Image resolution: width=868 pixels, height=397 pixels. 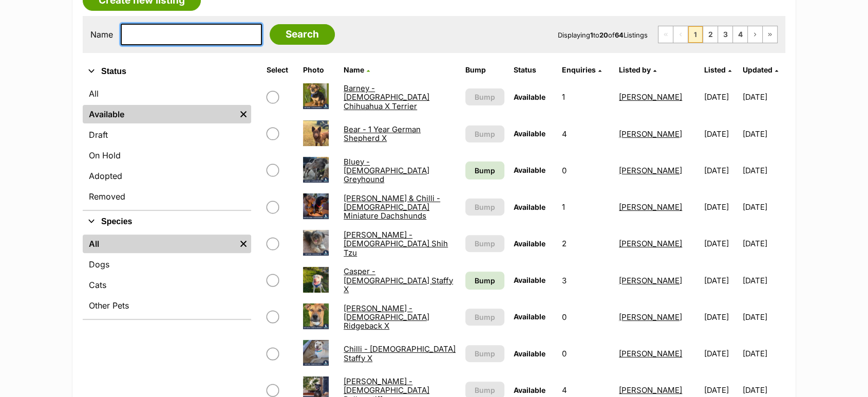 I want to click on span: Page 1, so click(x=695, y=34).